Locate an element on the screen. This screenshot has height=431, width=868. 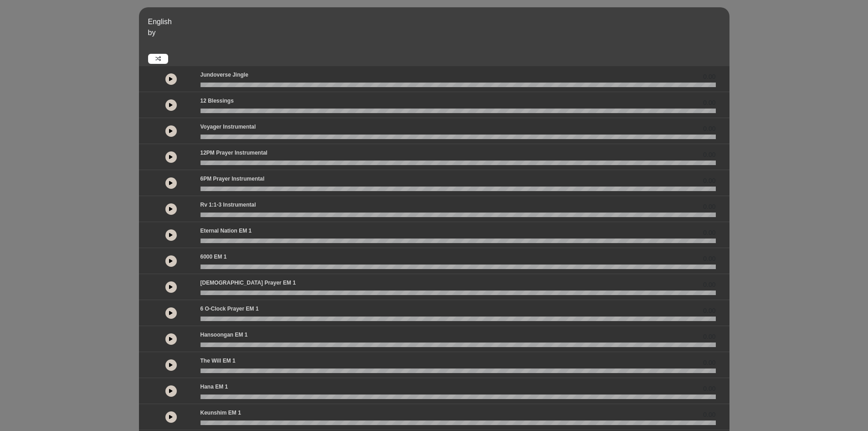
p: Voyager Instrumental is located at coordinates (228, 127).